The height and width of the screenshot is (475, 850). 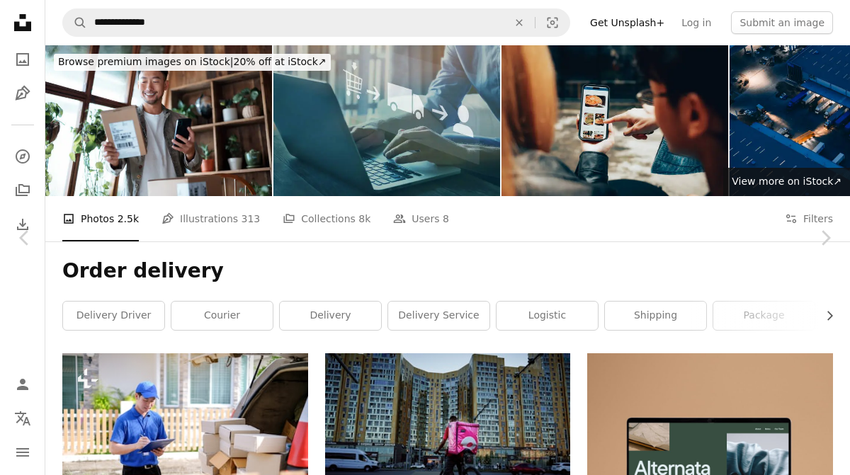 I want to click on a: courier, so click(x=222, y=316).